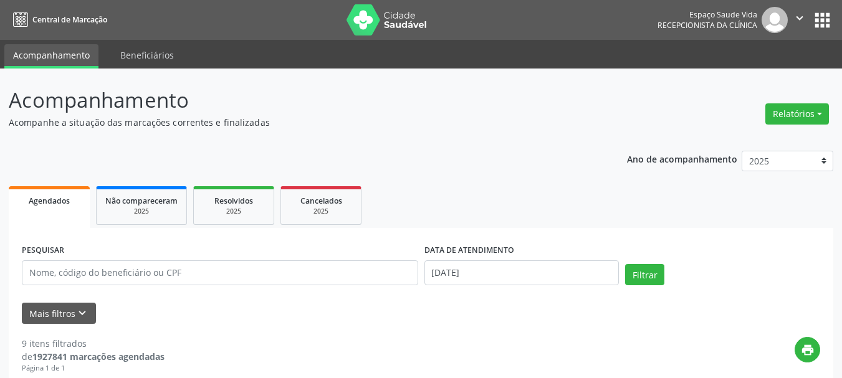  I want to click on div: de, so click(93, 356).